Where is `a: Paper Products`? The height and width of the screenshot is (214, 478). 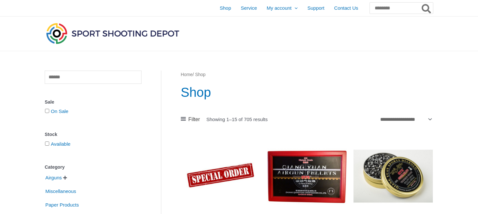
a: Paper Products is located at coordinates (62, 204).